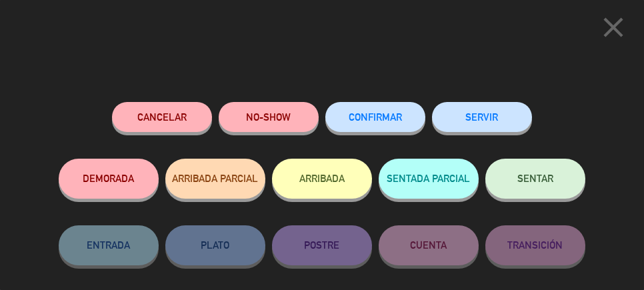  What do you see at coordinates (109, 179) in the screenshot?
I see `button: DEMORADA` at bounding box center [109, 179].